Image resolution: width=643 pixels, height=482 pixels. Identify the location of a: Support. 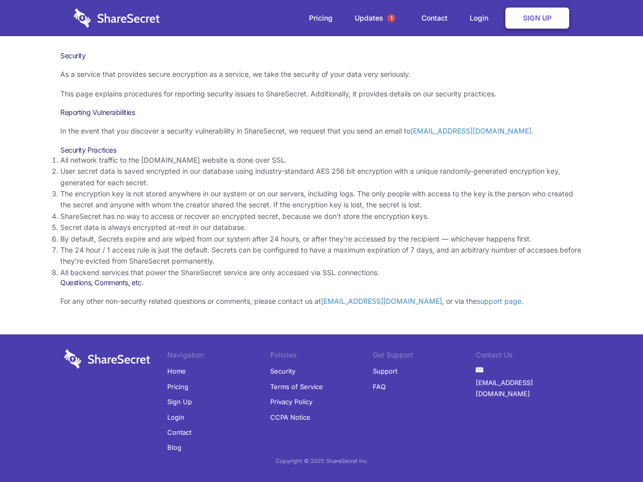
(385, 371).